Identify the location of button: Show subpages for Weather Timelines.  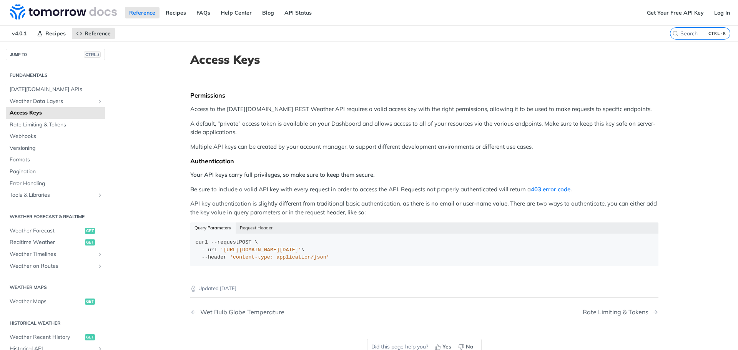
(100, 255).